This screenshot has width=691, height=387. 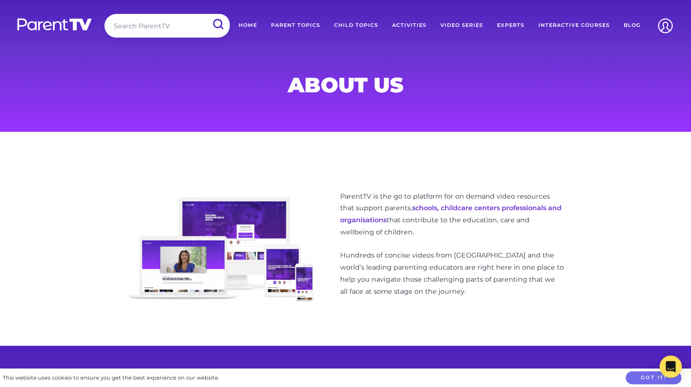 I want to click on a: Home, so click(x=248, y=26).